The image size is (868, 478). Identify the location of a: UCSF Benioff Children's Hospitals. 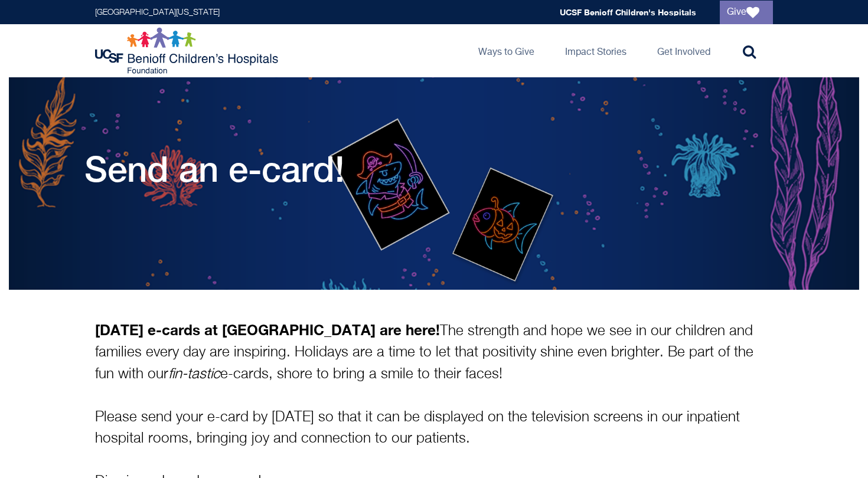
(628, 12).